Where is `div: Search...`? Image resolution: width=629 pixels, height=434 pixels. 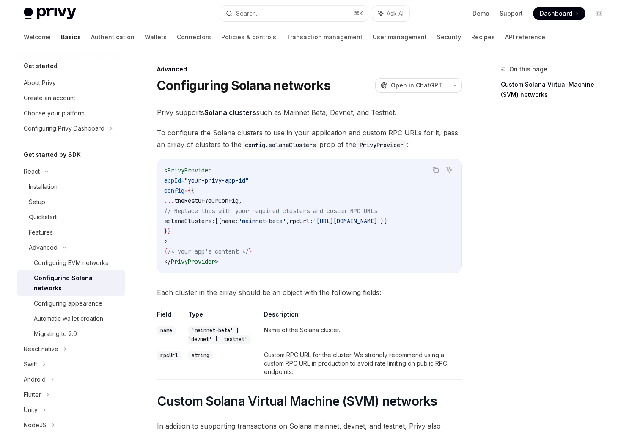 div: Search... is located at coordinates (248, 14).